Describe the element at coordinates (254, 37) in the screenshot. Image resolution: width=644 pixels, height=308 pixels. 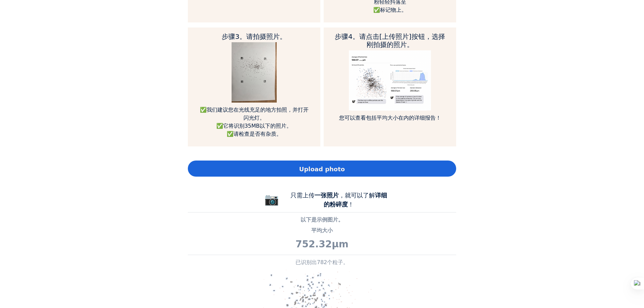
I see `h2: 步骤3。请拍摄照片。` at that location.